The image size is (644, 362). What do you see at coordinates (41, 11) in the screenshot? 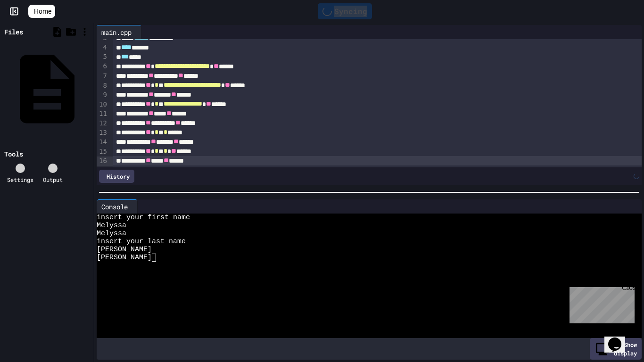
I see `a: Home` at bounding box center [41, 11].